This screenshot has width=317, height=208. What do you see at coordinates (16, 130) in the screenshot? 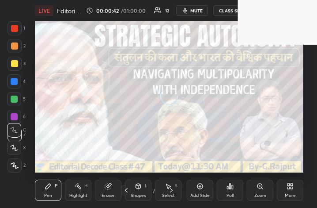
I see `div: C` at bounding box center [16, 130].